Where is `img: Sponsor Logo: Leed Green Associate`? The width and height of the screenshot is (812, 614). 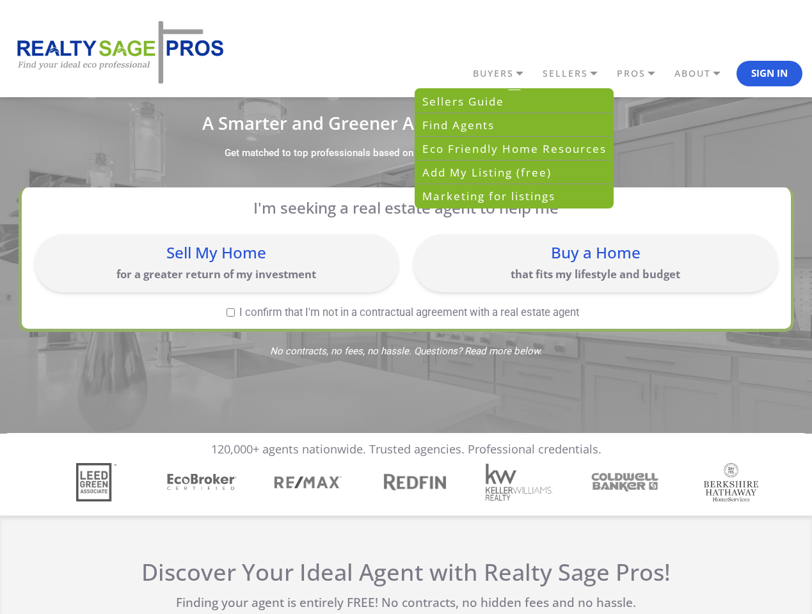
img: Sponsor Logo: Leed Green Associate is located at coordinates (96, 483).